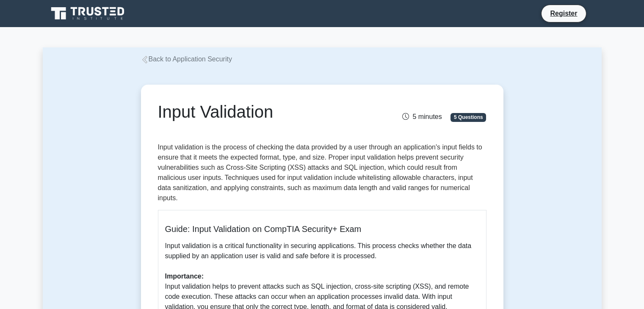 This screenshot has width=644, height=309. What do you see at coordinates (266, 111) in the screenshot?
I see `h1: Input Validation` at bounding box center [266, 111].